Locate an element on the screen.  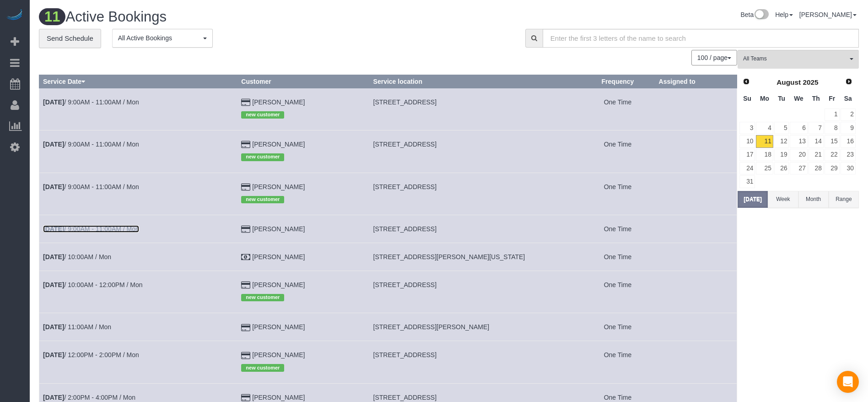
img: Automaid Logo is located at coordinates (14, 16).